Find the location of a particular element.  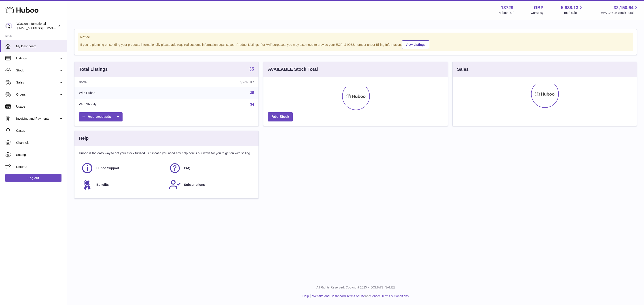

th: Quantity is located at coordinates (216, 82).